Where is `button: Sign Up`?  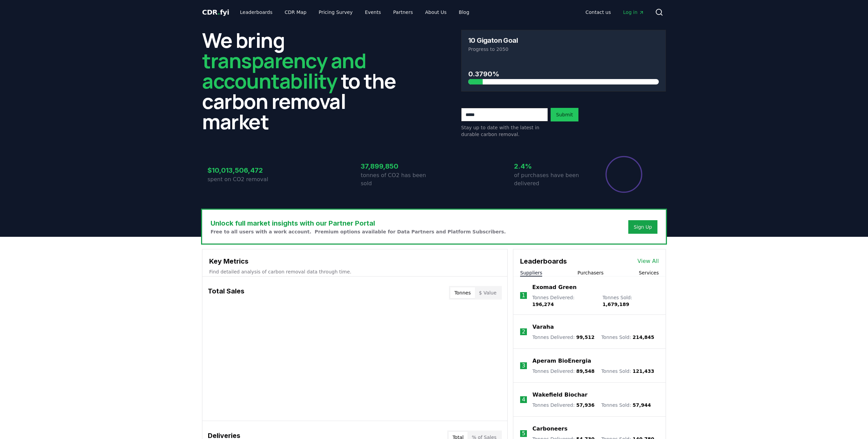 button: Sign Up is located at coordinates (643, 227).